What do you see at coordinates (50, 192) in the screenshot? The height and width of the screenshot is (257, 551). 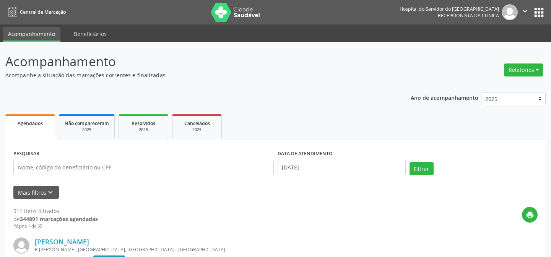 I see `i: keyboard_arrow_down` at bounding box center [50, 192].